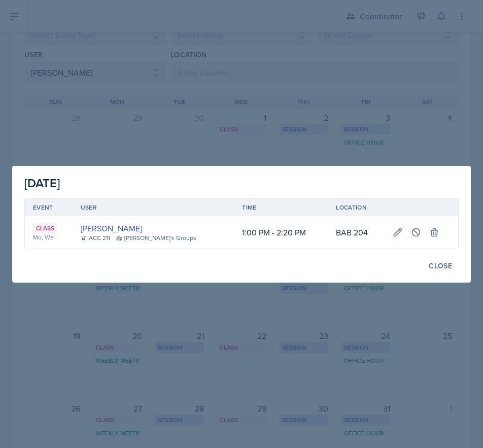 The width and height of the screenshot is (483, 448). What do you see at coordinates (280, 233) in the screenshot?
I see `td: 1:00 PM - 2:20 PM` at bounding box center [280, 233].